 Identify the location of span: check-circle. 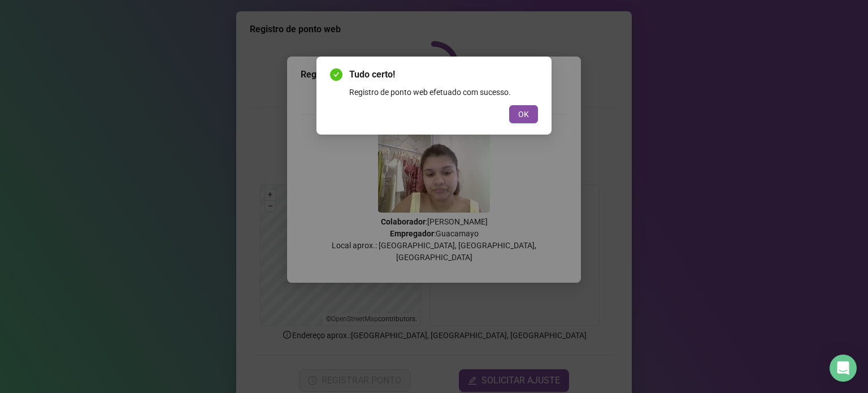
(336, 74).